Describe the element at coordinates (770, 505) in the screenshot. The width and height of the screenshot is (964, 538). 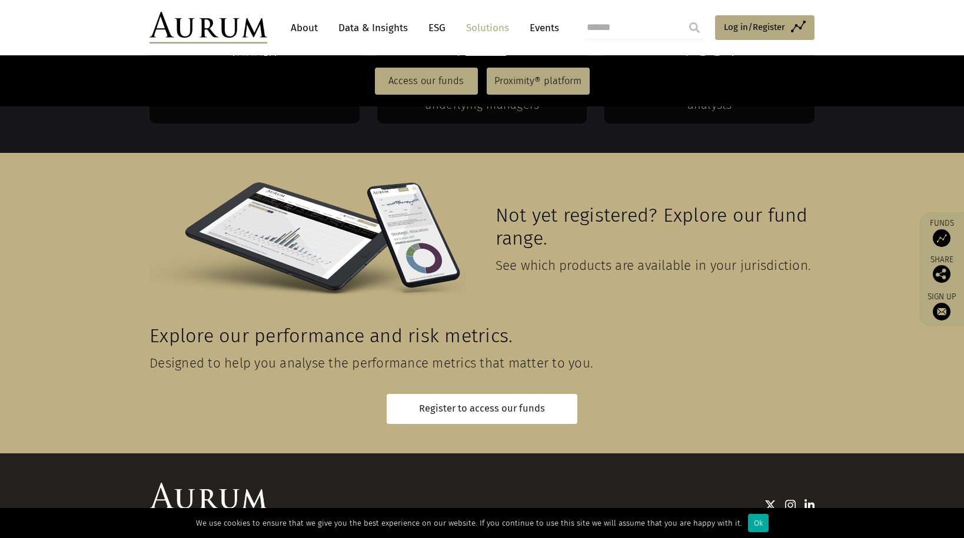
I see `img: Twitter icon` at that location.